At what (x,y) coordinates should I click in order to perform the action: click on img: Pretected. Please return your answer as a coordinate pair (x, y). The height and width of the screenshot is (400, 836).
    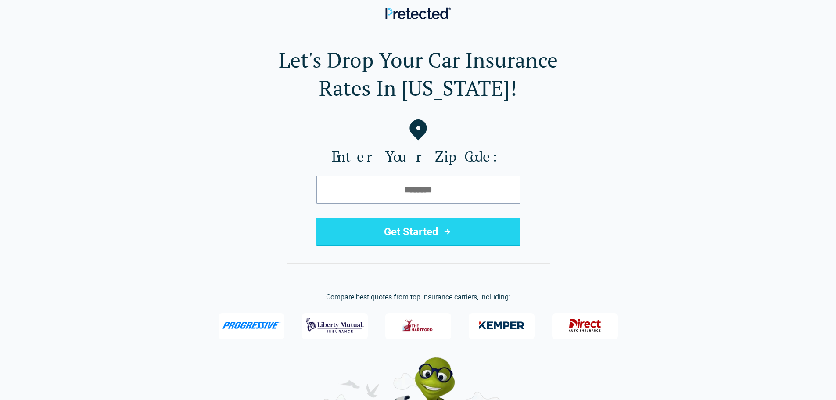
    Looking at the image, I should click on (418, 13).